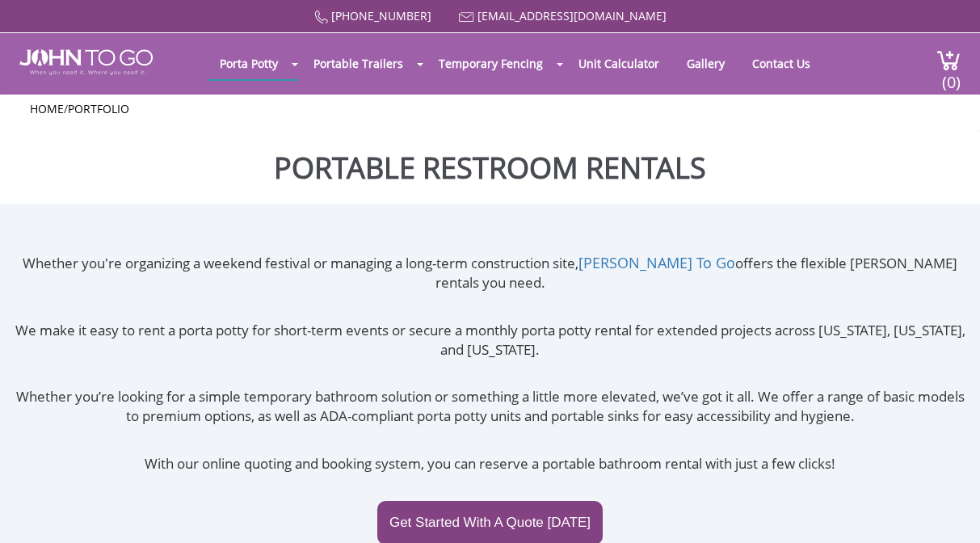 The height and width of the screenshot is (543, 980). Describe the element at coordinates (321, 17) in the screenshot. I see `img: Call` at that location.